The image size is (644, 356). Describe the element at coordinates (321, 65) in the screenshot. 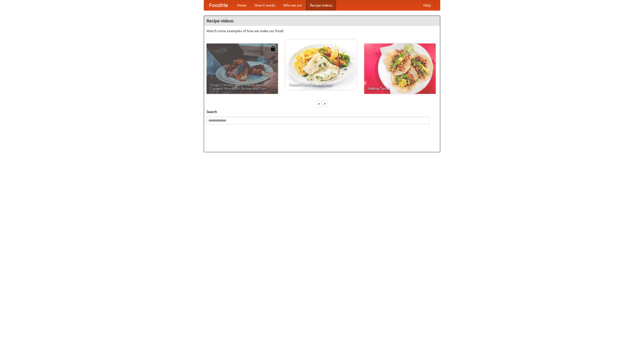

I see `a: French Fries Fish and Chips` at that location.